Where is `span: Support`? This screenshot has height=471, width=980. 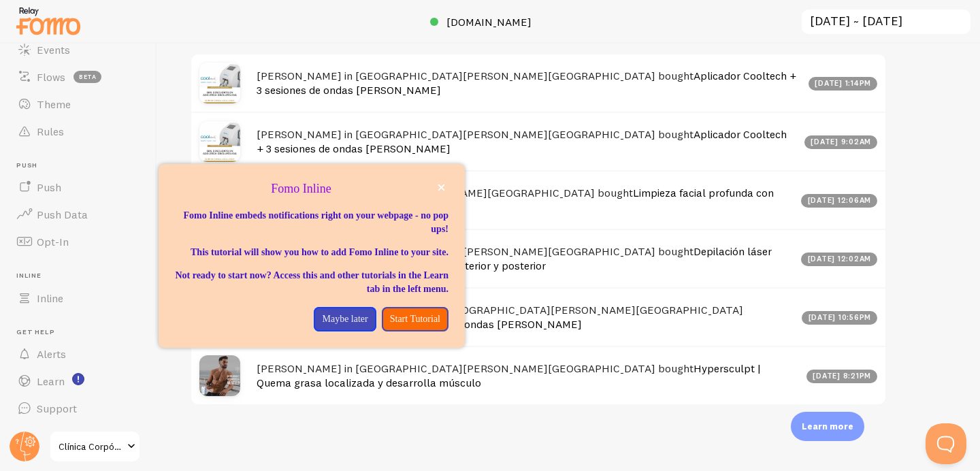
span: Support is located at coordinates (56, 408).